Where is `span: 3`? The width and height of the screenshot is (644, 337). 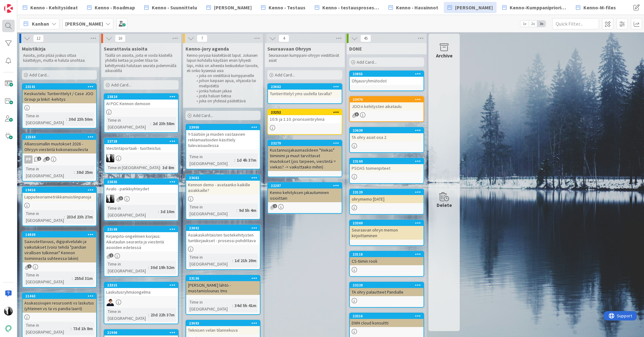 span: 3 is located at coordinates (121, 198).